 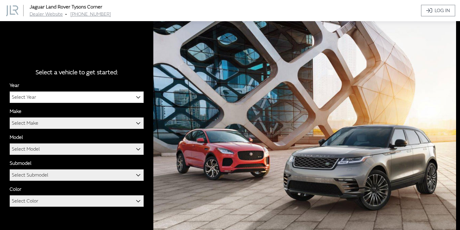 I want to click on img: Dashboard, so click(x=12, y=11).